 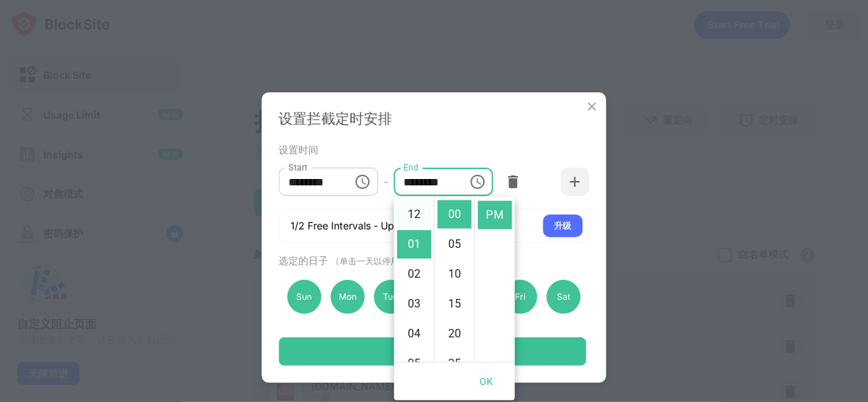 What do you see at coordinates (455, 214) in the screenshot?
I see `li: 0 minutes` at bounding box center [455, 214].